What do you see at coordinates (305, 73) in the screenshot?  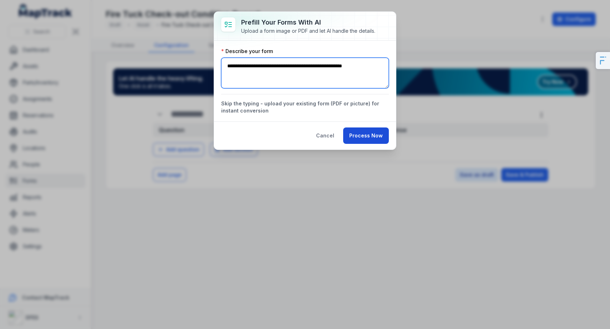 I see `textarea: :rp:-form-item-label` at bounding box center [305, 73].